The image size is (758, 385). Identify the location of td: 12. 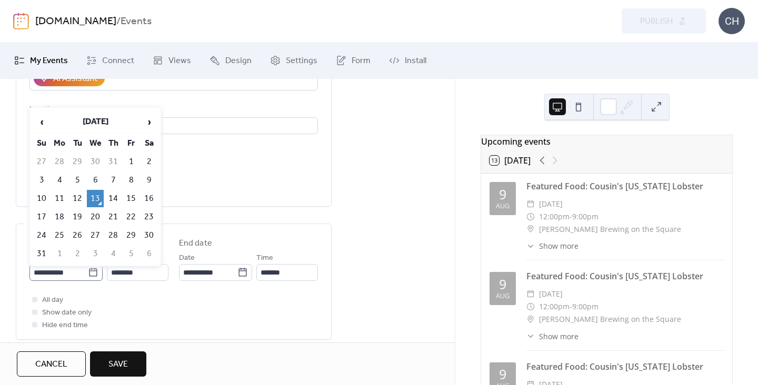
(77, 198).